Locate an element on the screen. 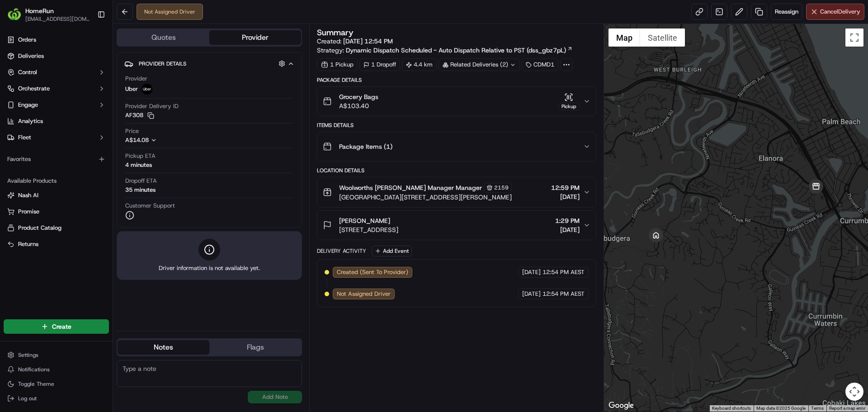  span: Pylon is located at coordinates (99, 157).